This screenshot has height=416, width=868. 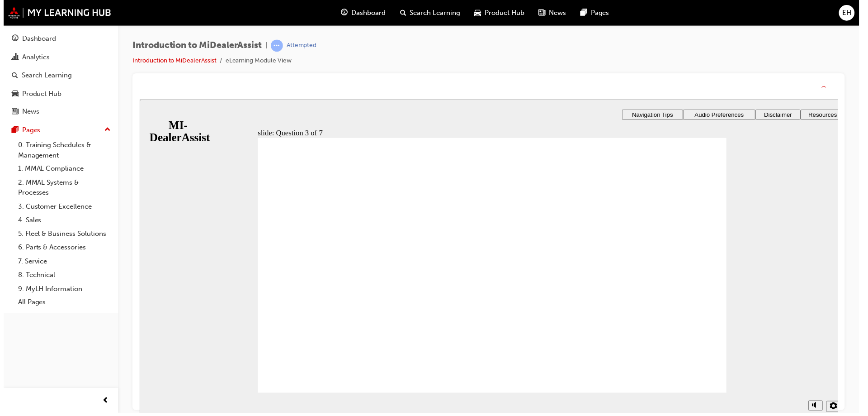 I want to click on button: EH, so click(x=848, y=12).